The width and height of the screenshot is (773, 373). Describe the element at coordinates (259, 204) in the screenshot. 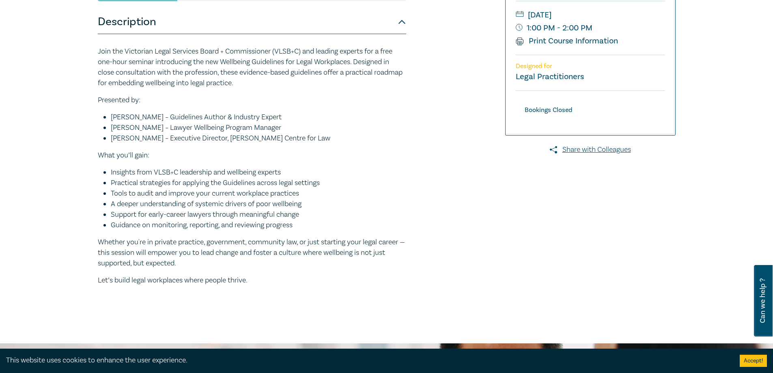

I see `li: A deeper understanding of systemic drivers of poor wellbeing` at that location.